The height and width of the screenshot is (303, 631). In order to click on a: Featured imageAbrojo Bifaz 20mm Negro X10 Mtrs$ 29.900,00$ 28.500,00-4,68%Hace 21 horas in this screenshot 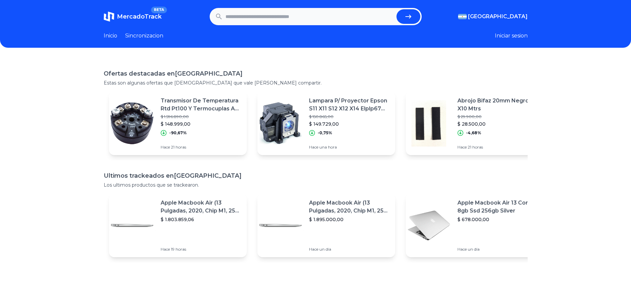, I will do `click(475, 123)`.